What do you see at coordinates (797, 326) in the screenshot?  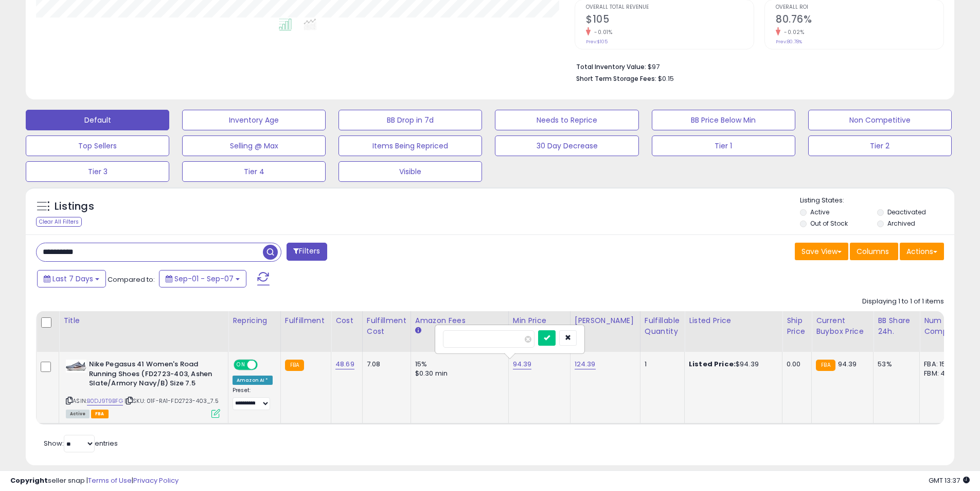 I see `div: Ship Price` at bounding box center [797, 326].